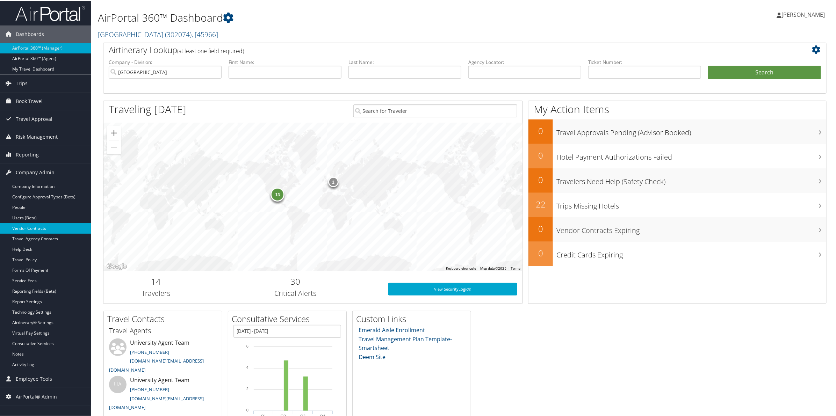 This screenshot has height=416, width=836. Describe the element at coordinates (541, 204) in the screenshot. I see `h2: 22` at that location.